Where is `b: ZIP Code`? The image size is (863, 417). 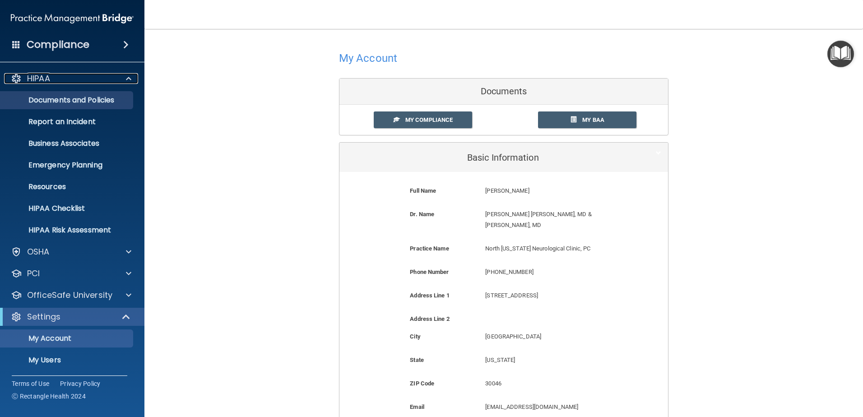
b: ZIP Code is located at coordinates (422, 383).